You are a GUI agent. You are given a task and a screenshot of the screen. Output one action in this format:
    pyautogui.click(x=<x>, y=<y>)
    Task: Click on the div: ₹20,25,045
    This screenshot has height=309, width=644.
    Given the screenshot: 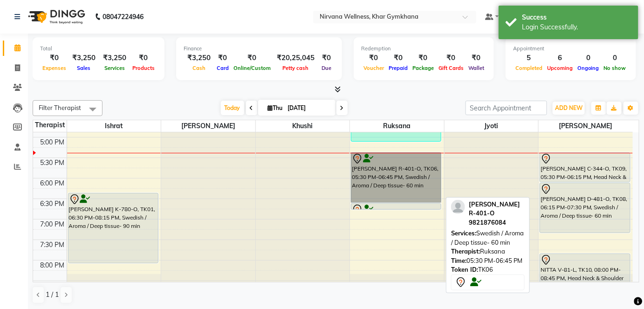 What is the action you would take?
    pyautogui.click(x=296, y=58)
    